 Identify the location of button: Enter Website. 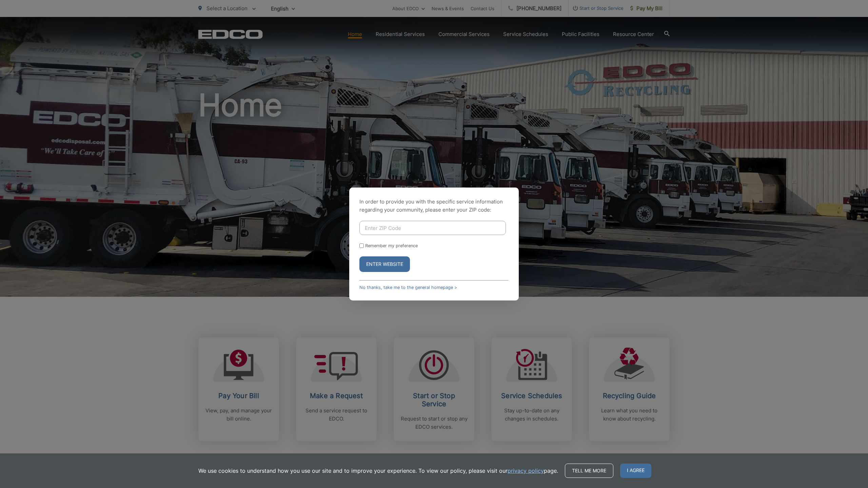
(384, 264).